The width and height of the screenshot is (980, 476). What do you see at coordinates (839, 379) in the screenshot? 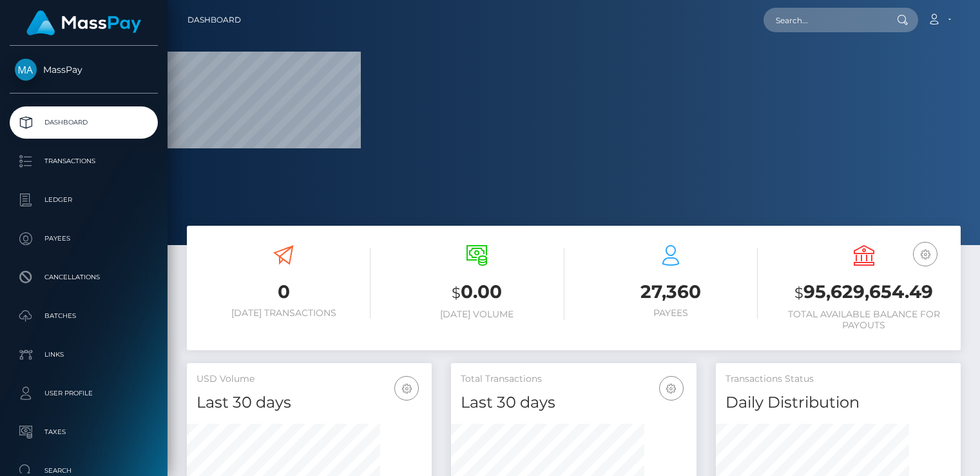
I see `h5: Transactions Status` at bounding box center [839, 379].